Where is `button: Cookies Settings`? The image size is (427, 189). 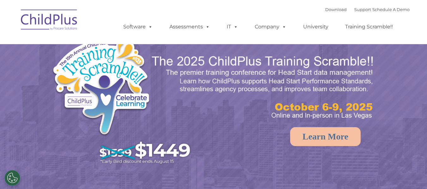 button: Cookies Settings is located at coordinates (12, 178).